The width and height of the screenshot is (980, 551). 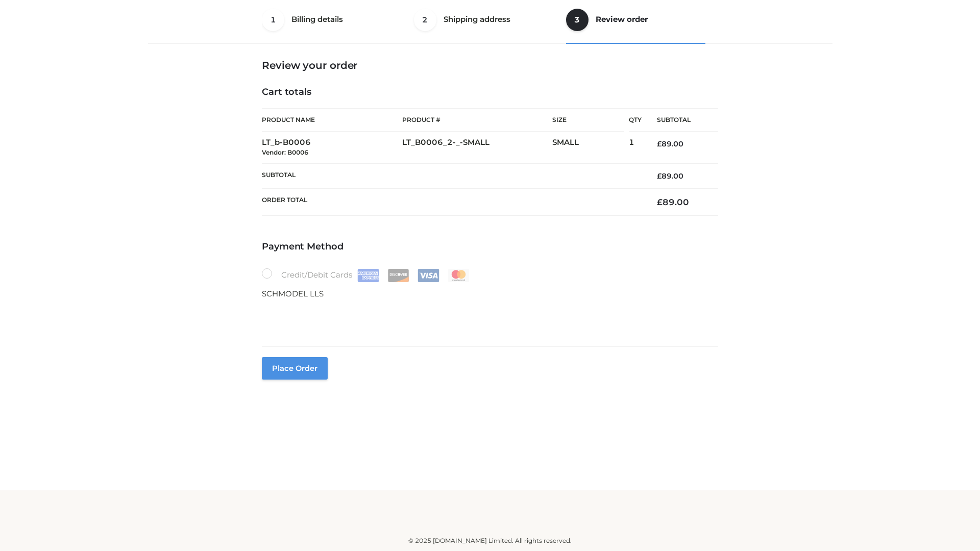 I want to click on p: SCHMODEL LLS, so click(x=490, y=294).